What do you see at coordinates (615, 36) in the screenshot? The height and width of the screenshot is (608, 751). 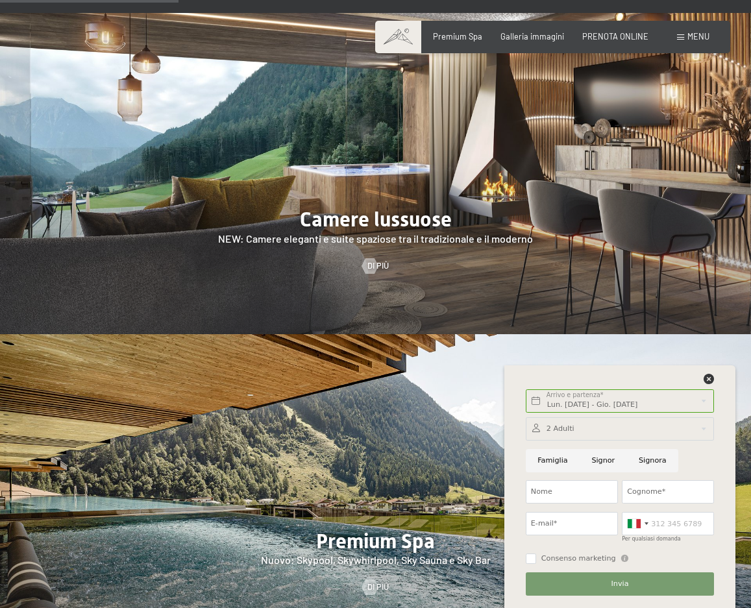 I see `span: PRENOTA ONLINE` at bounding box center [615, 36].